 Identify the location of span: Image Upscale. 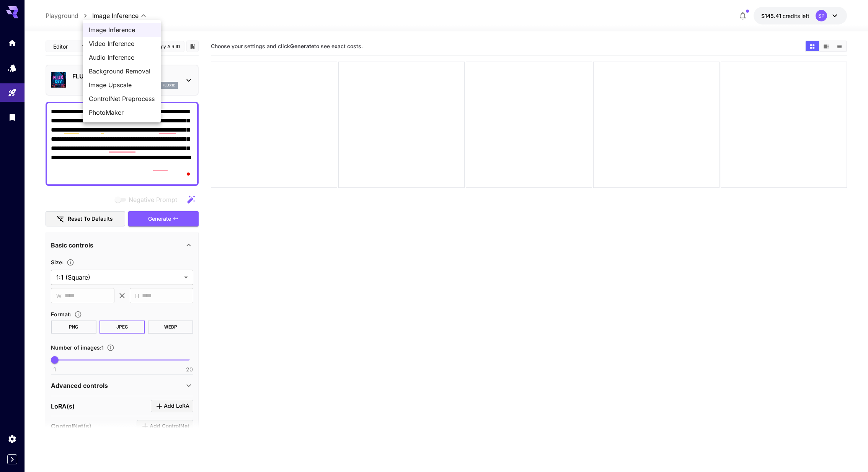
(121, 85).